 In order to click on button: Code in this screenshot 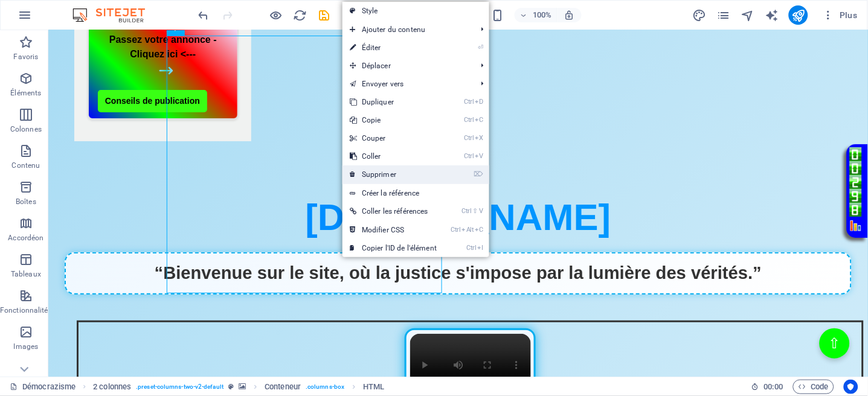, I will do `click(814, 387)`.